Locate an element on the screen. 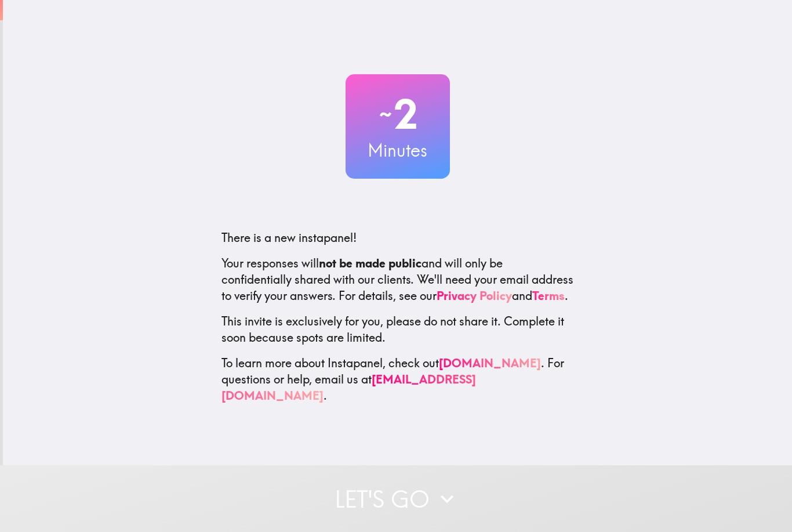  a: Privacy Policy is located at coordinates (475, 295).